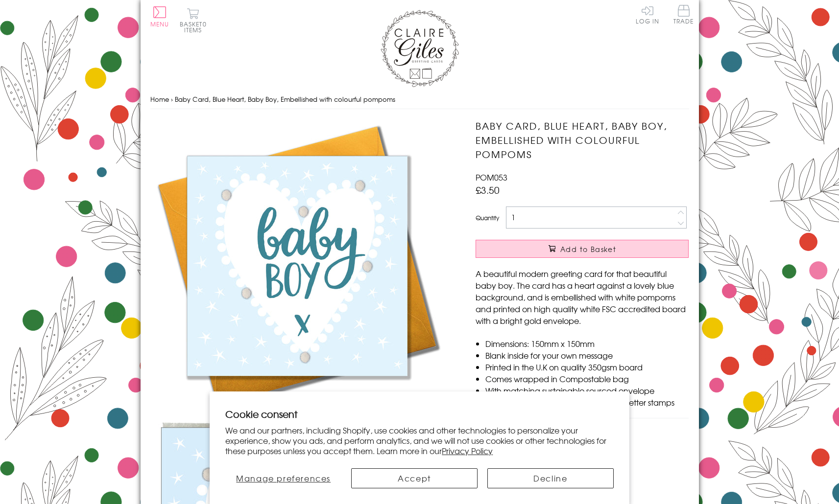 This screenshot has height=504, width=839. What do you see at coordinates (160, 24) in the screenshot?
I see `span: Menu` at bounding box center [160, 24].